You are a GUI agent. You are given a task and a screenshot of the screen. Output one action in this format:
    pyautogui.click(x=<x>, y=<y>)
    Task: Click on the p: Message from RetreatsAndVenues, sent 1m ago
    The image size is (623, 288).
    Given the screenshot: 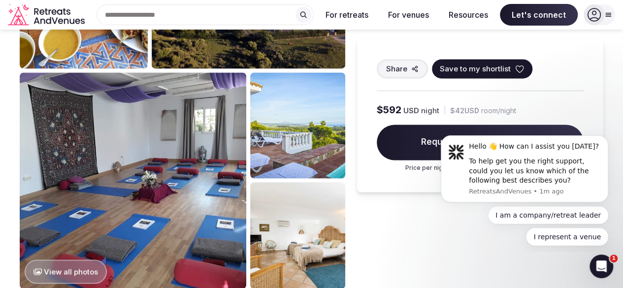 What is the action you would take?
    pyautogui.click(x=109, y=64)
    